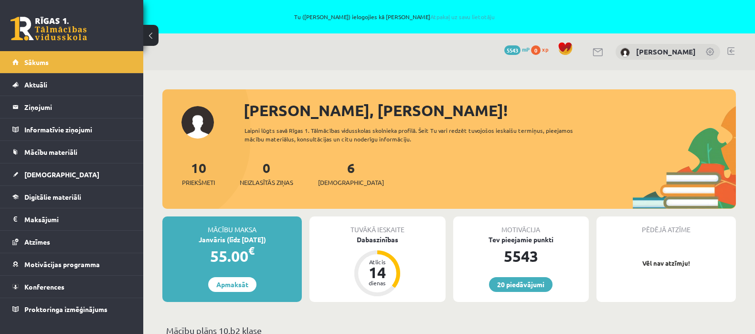 The width and height of the screenshot is (755, 334). I want to click on a: Motivācijas programma, so click(72, 264).